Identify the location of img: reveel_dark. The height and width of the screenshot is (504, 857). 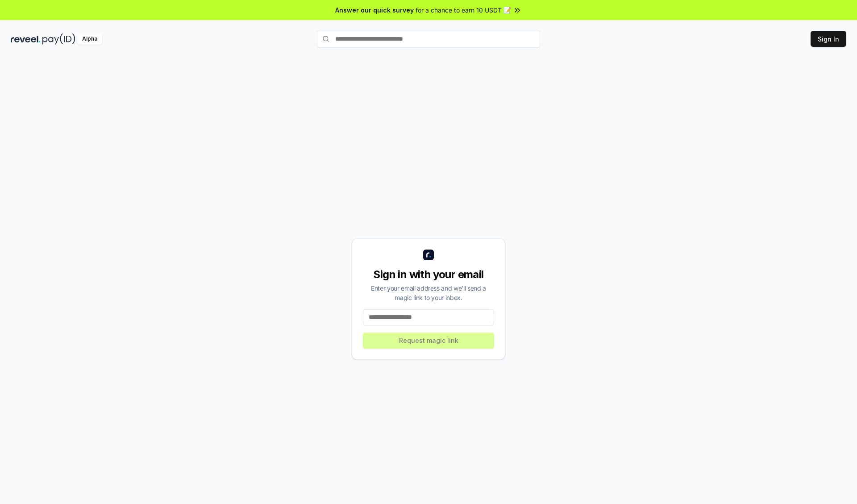
(26, 39).